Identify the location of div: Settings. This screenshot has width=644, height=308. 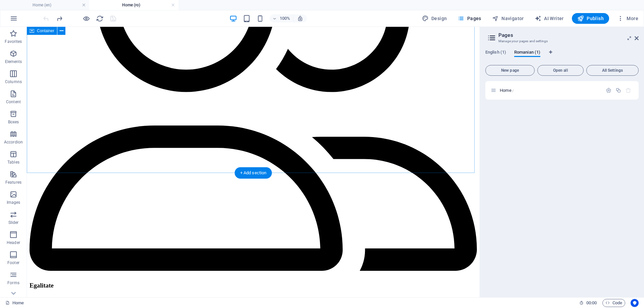
(608, 90).